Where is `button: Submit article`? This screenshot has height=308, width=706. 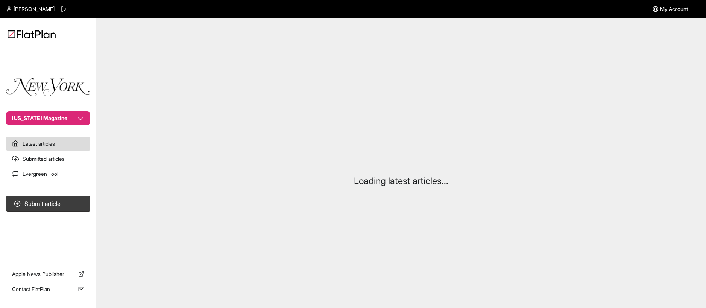
button: Submit article is located at coordinates (48, 203).